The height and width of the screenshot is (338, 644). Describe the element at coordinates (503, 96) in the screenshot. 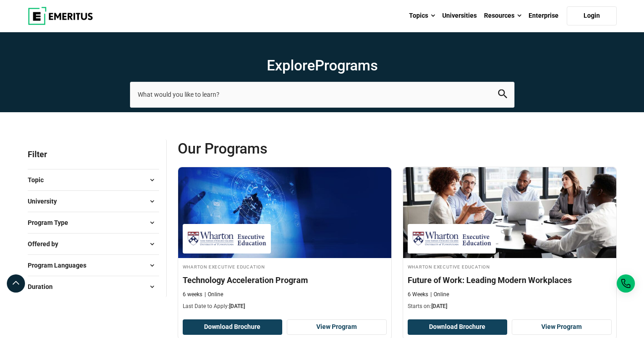

I see `a: search` at that location.